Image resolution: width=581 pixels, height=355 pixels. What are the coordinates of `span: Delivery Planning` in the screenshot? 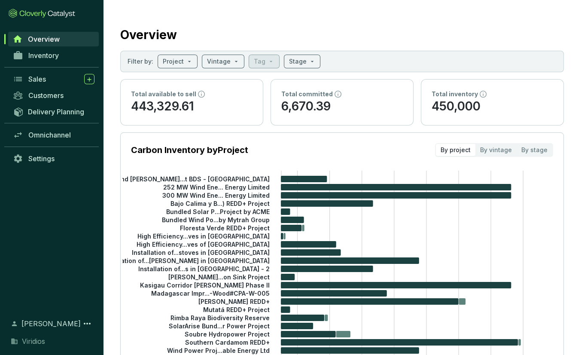 It's located at (56, 112).